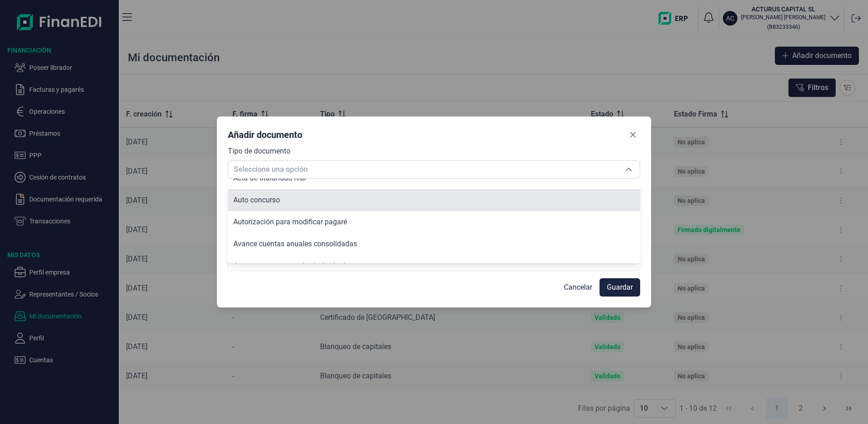  I want to click on span: Avance cuentas anuales individuales, so click(293, 265).